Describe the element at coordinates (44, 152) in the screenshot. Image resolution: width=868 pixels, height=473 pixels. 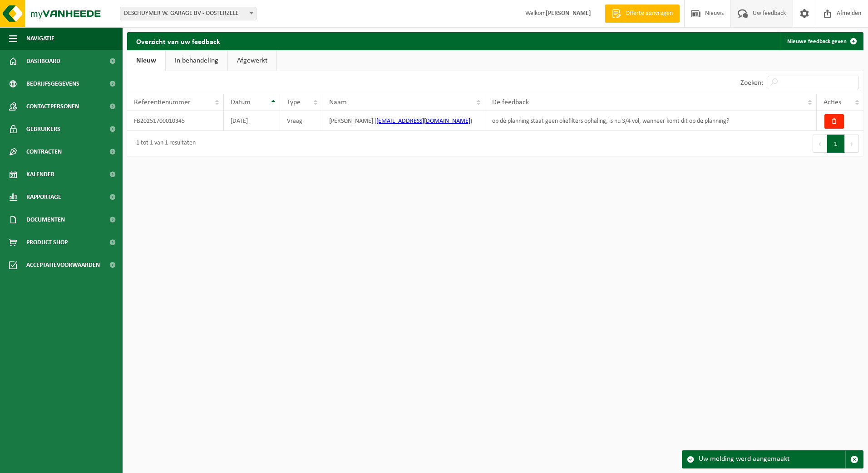
I see `span: Contracten` at that location.